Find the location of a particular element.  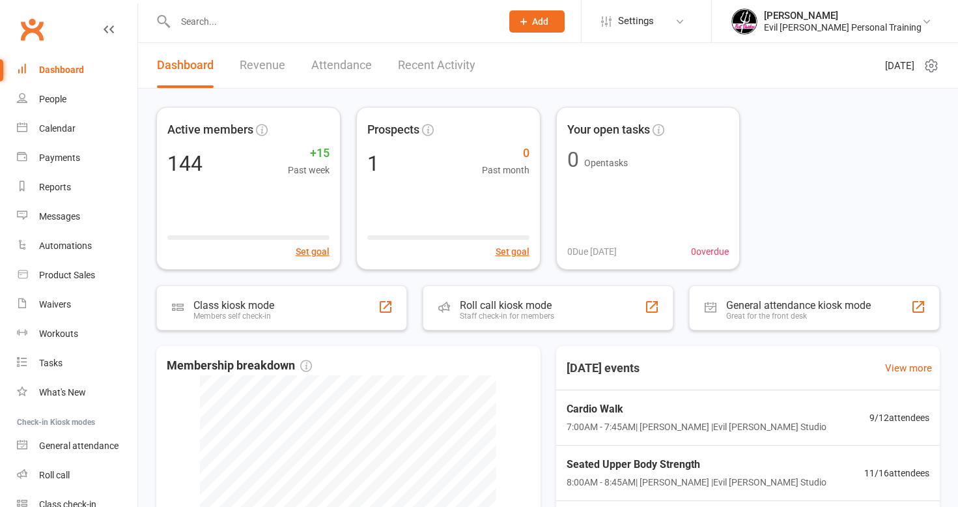

span: Cardio Walk is located at coordinates (696, 409).